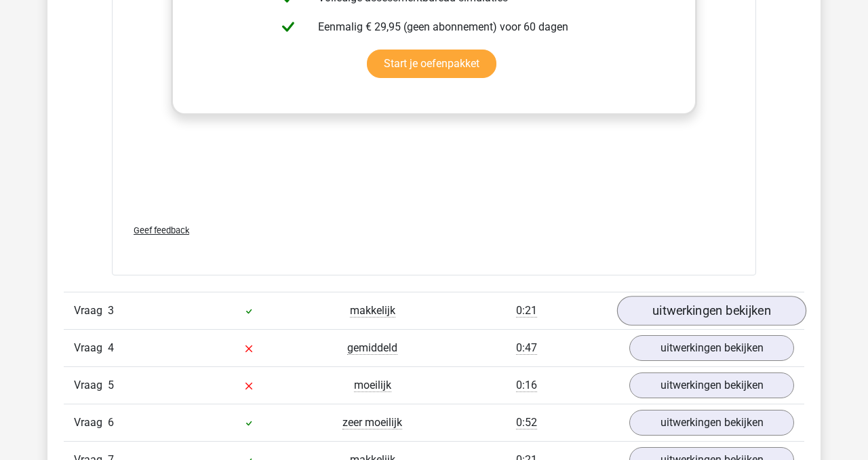 The width and height of the screenshot is (868, 460). I want to click on span: zeer moeilijk, so click(372, 423).